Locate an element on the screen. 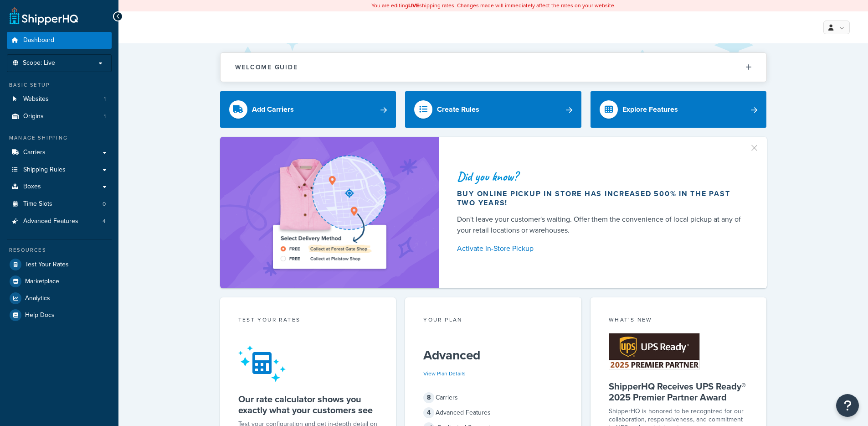 This screenshot has height=426, width=868. a: Add Carriers is located at coordinates (308, 109).